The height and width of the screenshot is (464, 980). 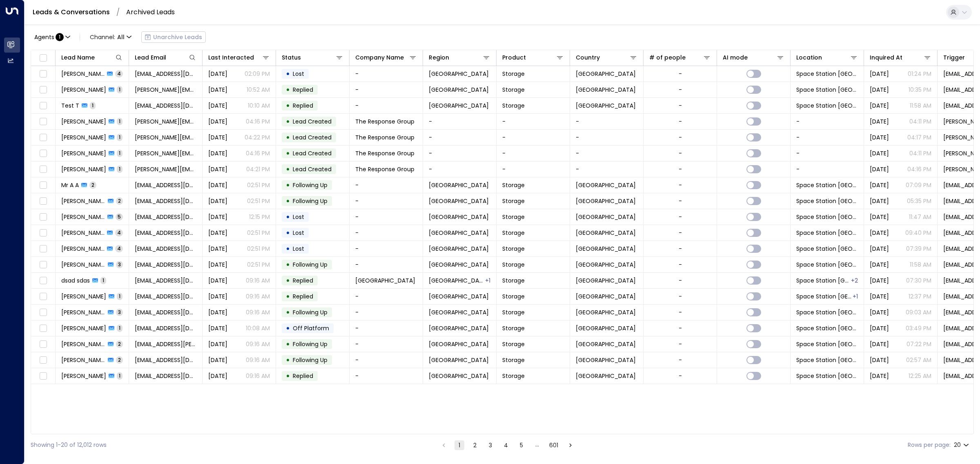 I want to click on span: Claire Sumpter, so click(x=83, y=249).